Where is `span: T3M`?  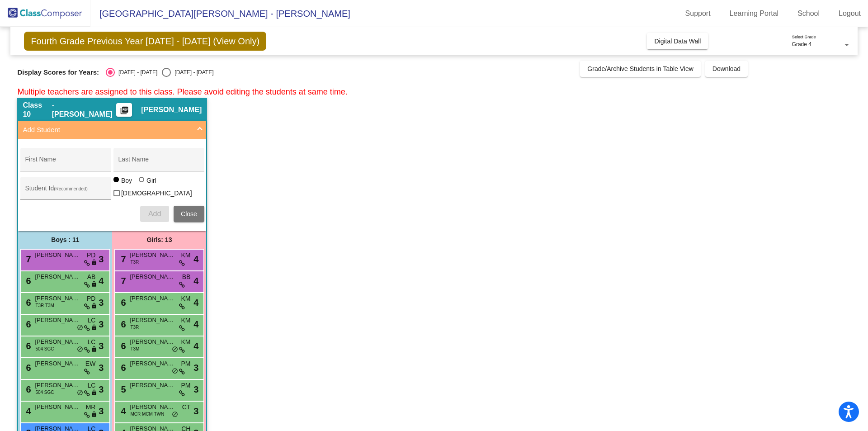 span: T3M is located at coordinates (135, 349).